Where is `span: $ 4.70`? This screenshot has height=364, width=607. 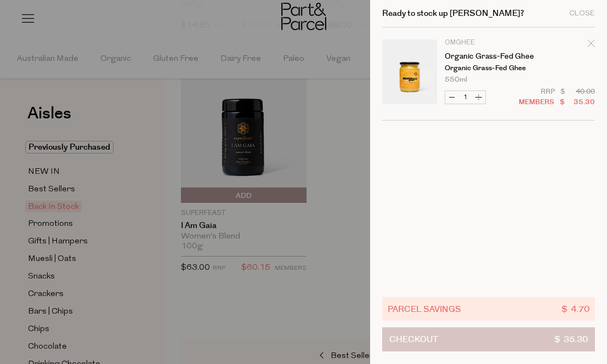 span: $ 4.70 is located at coordinates (575, 309).